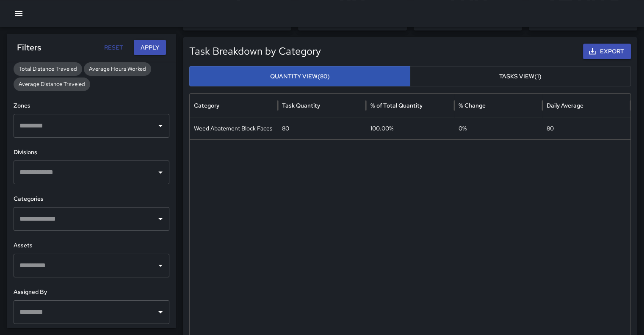  I want to click on div: Average Distance Traveled, so click(52, 84).